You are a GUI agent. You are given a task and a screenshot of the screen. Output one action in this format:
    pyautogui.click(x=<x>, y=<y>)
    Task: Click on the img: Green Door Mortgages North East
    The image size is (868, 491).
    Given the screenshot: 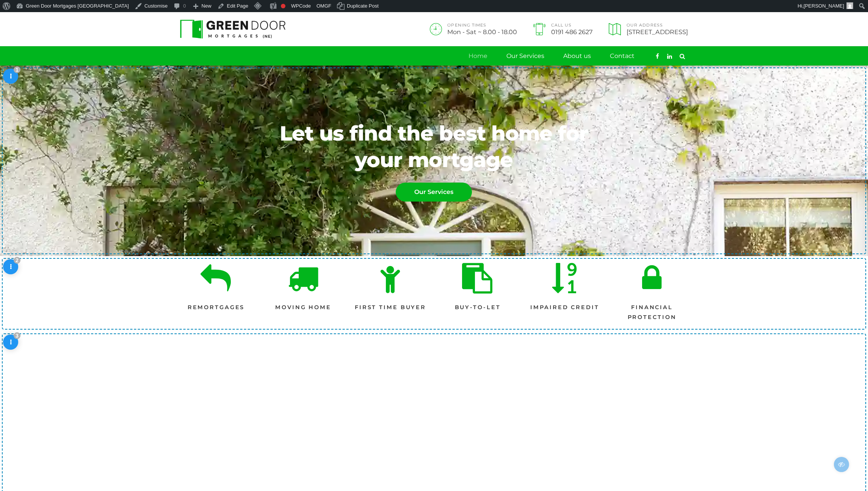 What is the action you would take?
    pyautogui.click(x=233, y=29)
    